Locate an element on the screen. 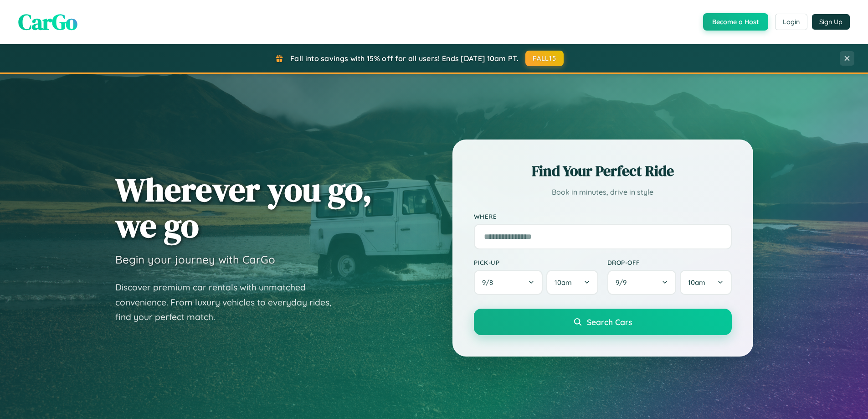 The height and width of the screenshot is (419, 868). h3: Begin your journey with CarGo is located at coordinates (195, 259).